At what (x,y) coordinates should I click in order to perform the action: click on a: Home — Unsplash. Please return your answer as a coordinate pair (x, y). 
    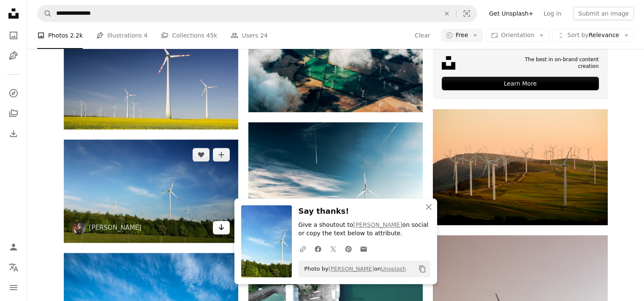
    Looking at the image, I should click on (13, 15).